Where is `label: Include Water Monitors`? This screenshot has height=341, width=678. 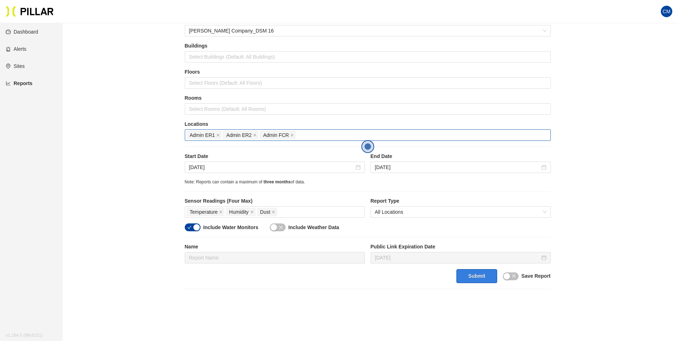
label: Include Water Monitors is located at coordinates (231, 227).